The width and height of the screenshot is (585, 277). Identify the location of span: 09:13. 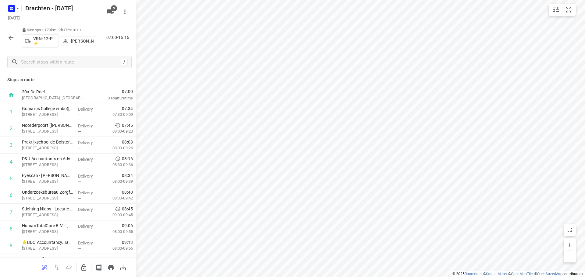
(127, 243).